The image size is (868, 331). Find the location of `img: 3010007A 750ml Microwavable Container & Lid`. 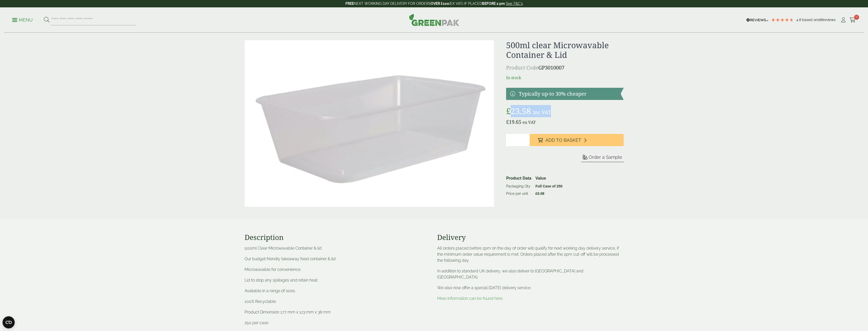

img: 3010007A 750ml Microwavable Container & Lid is located at coordinates (369, 124).